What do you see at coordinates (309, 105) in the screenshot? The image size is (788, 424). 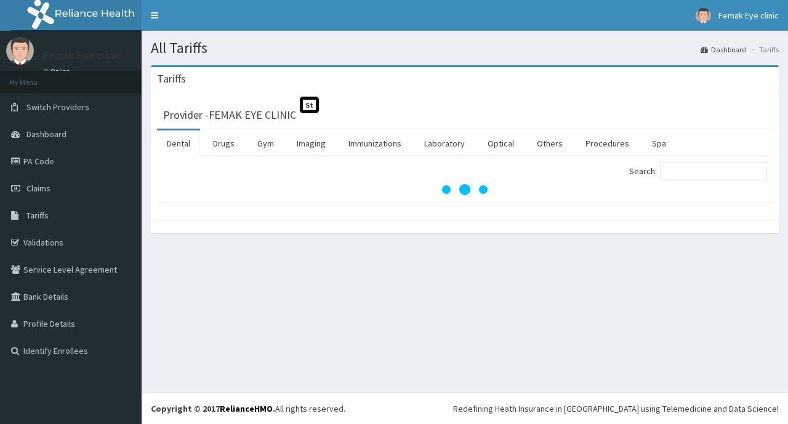 I see `span: St` at bounding box center [309, 105].